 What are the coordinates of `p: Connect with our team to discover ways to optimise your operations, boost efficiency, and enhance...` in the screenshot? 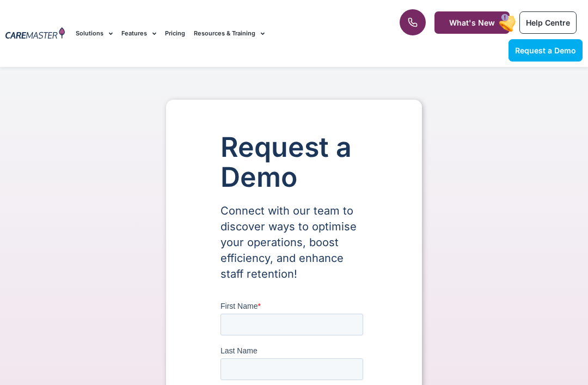 It's located at (294, 242).